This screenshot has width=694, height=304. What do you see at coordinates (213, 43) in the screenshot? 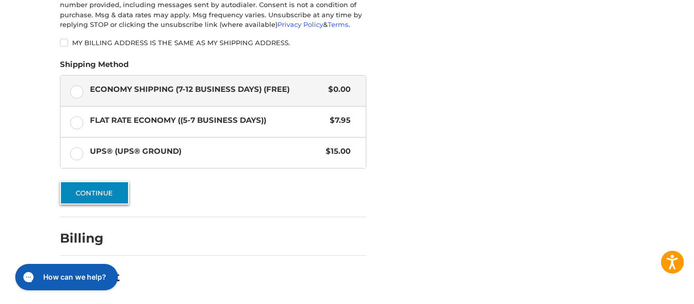
I see `label: My billing address is the same as my shipping address.` at bounding box center [213, 43].